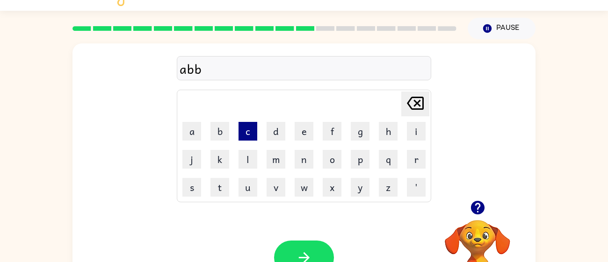 Image resolution: width=608 pixels, height=262 pixels. Describe the element at coordinates (416, 159) in the screenshot. I see `button: r` at that location.